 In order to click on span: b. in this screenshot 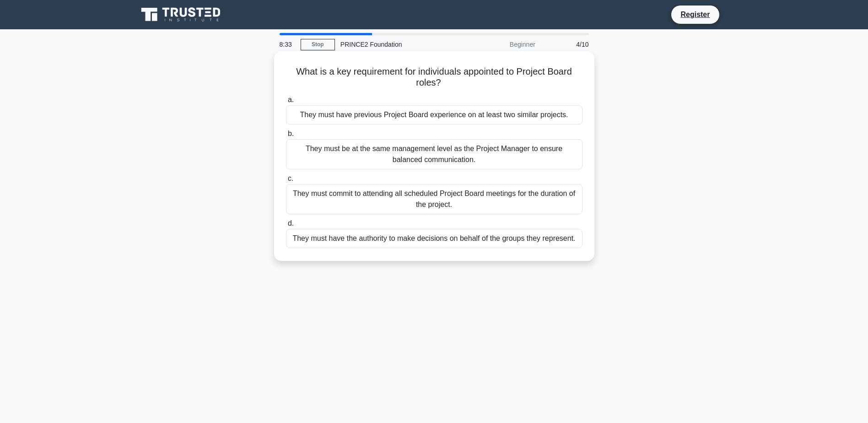, I will do `click(290, 133)`.